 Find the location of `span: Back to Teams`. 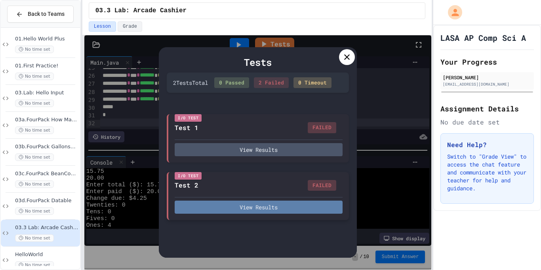

span: Back to Teams is located at coordinates (46, 14).